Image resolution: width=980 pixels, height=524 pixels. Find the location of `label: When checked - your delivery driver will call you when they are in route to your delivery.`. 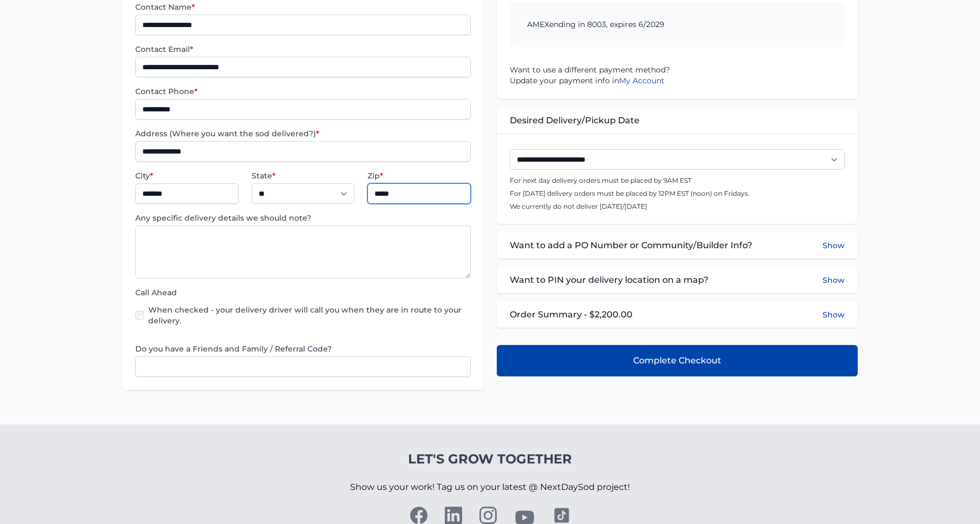

label: When checked - your delivery driver will call you when they are in route to your delivery. is located at coordinates (309, 316).